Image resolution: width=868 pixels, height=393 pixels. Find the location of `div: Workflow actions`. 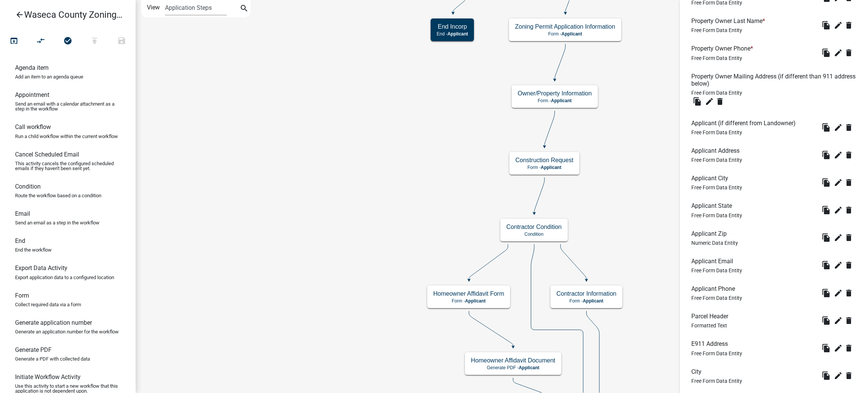

div: Workflow actions is located at coordinates (68, 42).